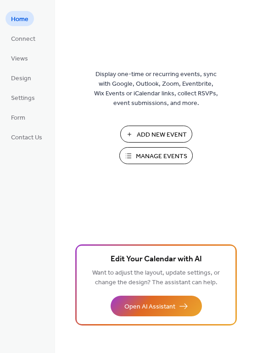 This screenshot has height=353, width=257. What do you see at coordinates (23, 39) in the screenshot?
I see `span: Connect` at bounding box center [23, 39].